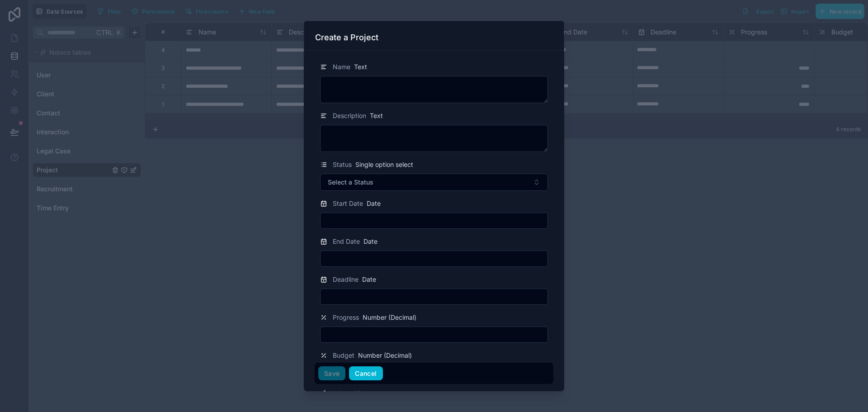  What do you see at coordinates (351, 182) in the screenshot?
I see `span: Select a Status` at bounding box center [351, 182].